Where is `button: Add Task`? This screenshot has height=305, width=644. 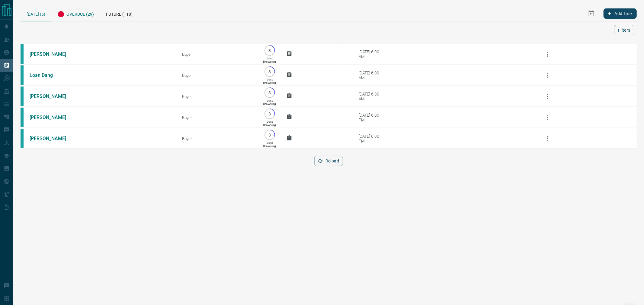
button: Add Task is located at coordinates (620, 13).